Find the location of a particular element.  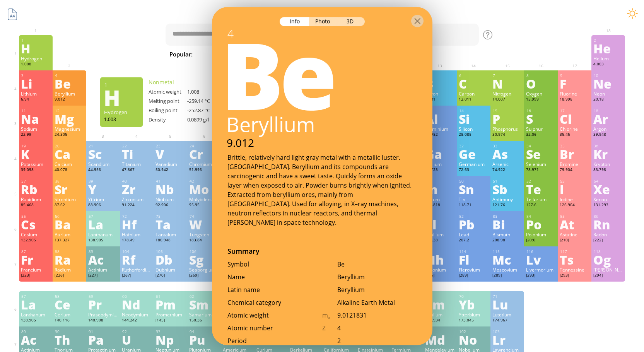

div: 15.999 is located at coordinates (540, 100).